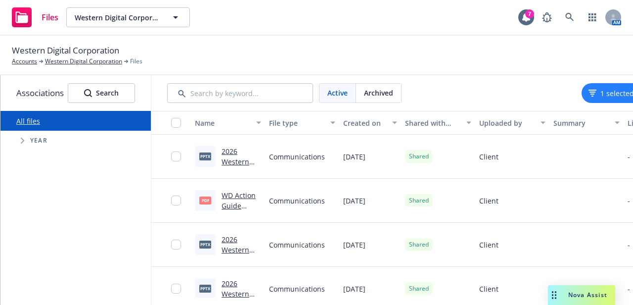 Image resolution: width=633 pixels, height=305 pixels. What do you see at coordinates (547, 17) in the screenshot?
I see `a: Report a Bug` at bounding box center [547, 17].